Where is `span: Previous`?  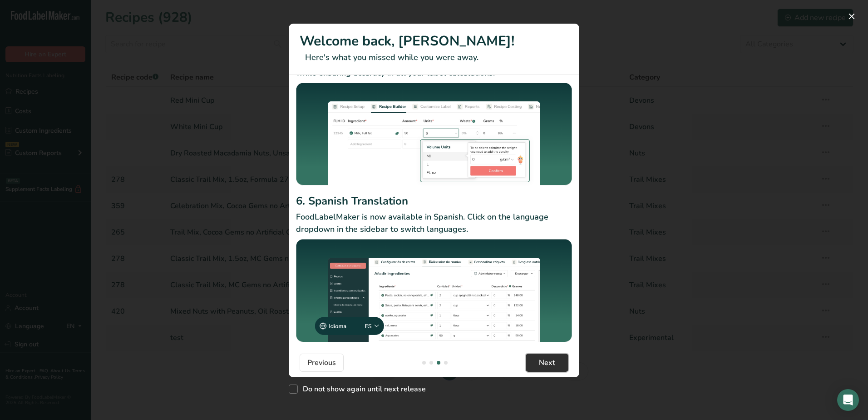
span: Previous is located at coordinates (322, 363).